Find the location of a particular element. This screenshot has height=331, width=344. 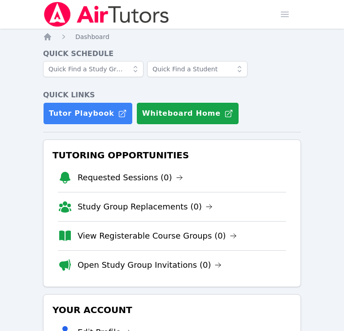

img: Air Tutors is located at coordinates (106, 14).